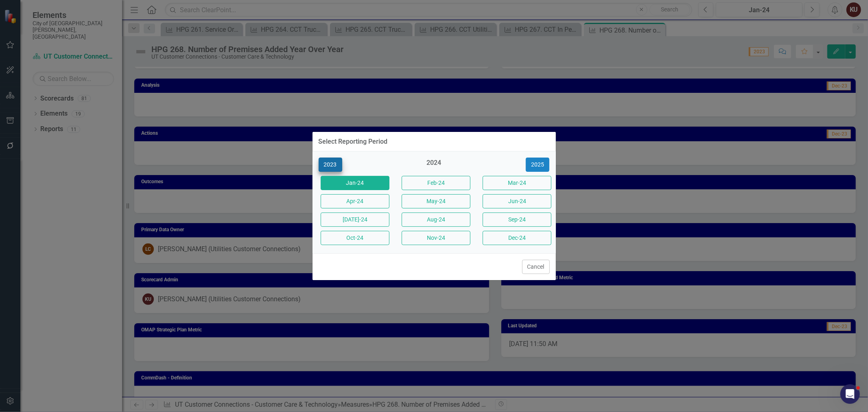 The image size is (868, 412). I want to click on button: Sep-24, so click(517, 219).